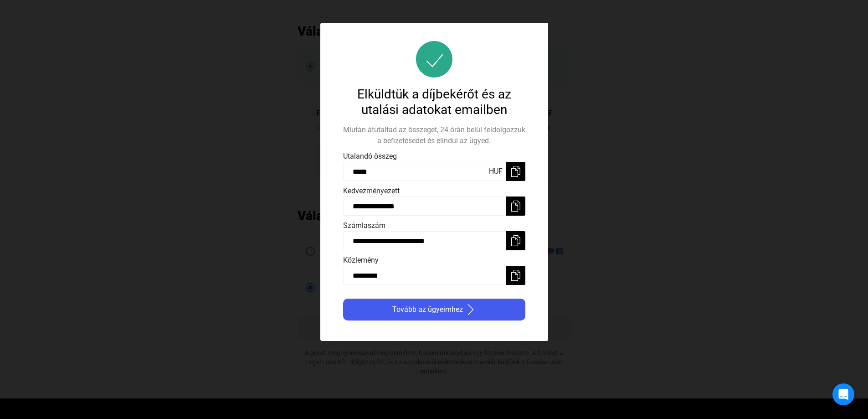  I want to click on img: success-icon, so click(434, 59).